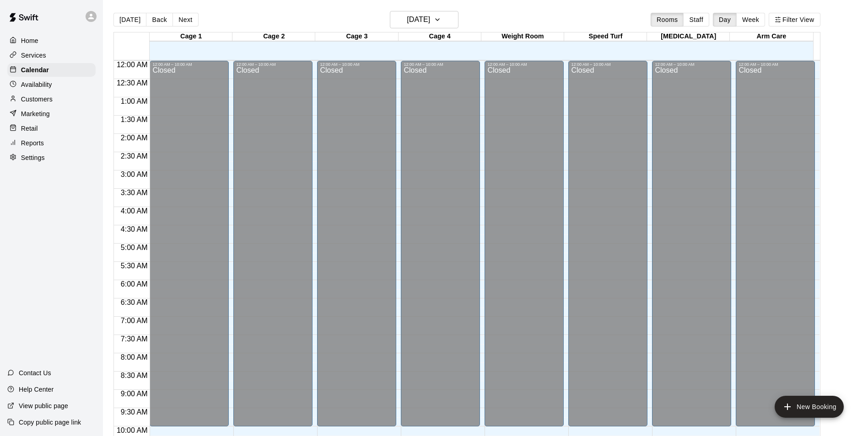 The width and height of the screenshot is (868, 436). I want to click on a: Home, so click(52, 41).